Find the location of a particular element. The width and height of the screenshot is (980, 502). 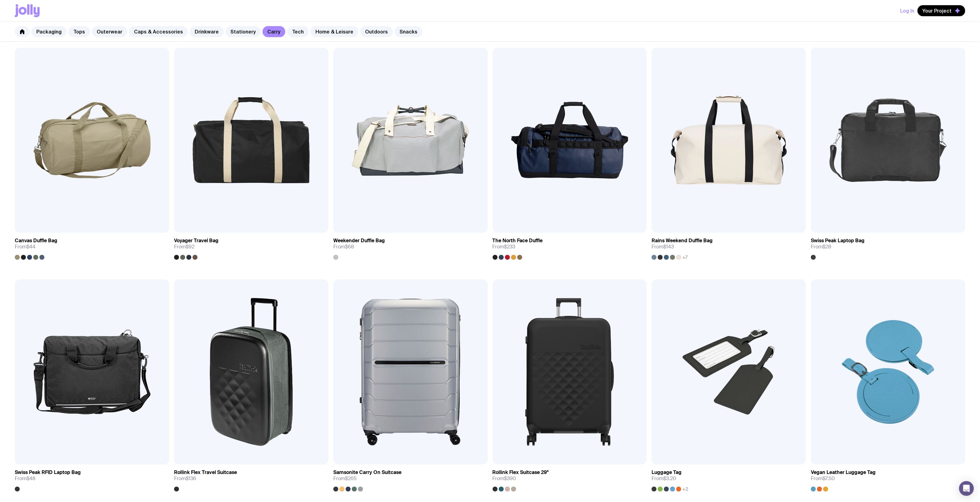

span: $48 is located at coordinates (31, 478).